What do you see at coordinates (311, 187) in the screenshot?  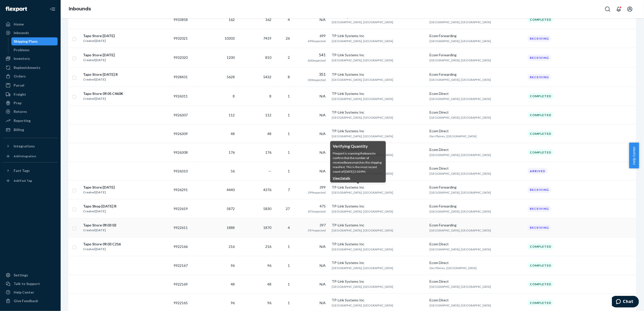 I see `div: 399` at bounding box center [311, 187].